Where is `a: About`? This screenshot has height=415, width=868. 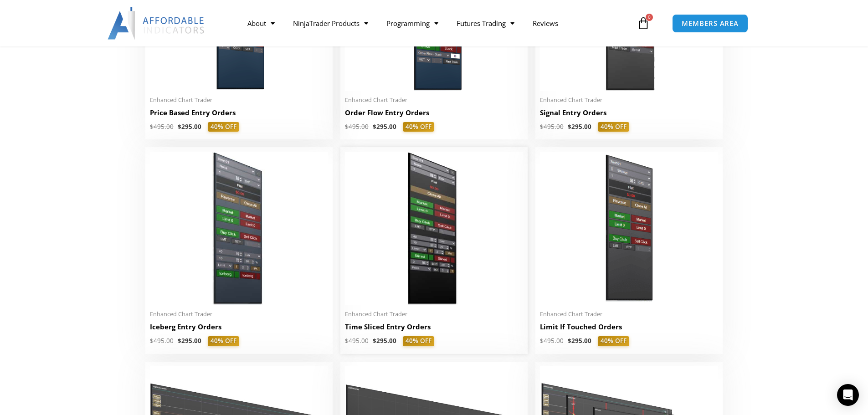 a: About is located at coordinates (261, 23).